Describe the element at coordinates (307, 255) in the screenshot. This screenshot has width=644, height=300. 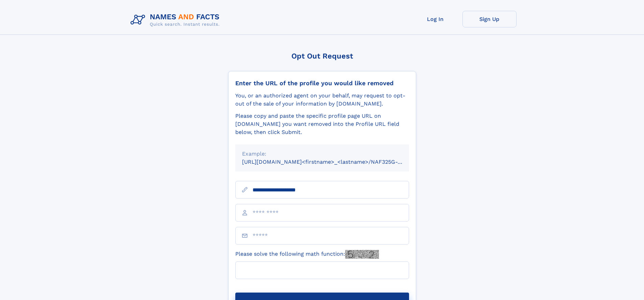
I see `label: Please solve the following math function:` at that location.